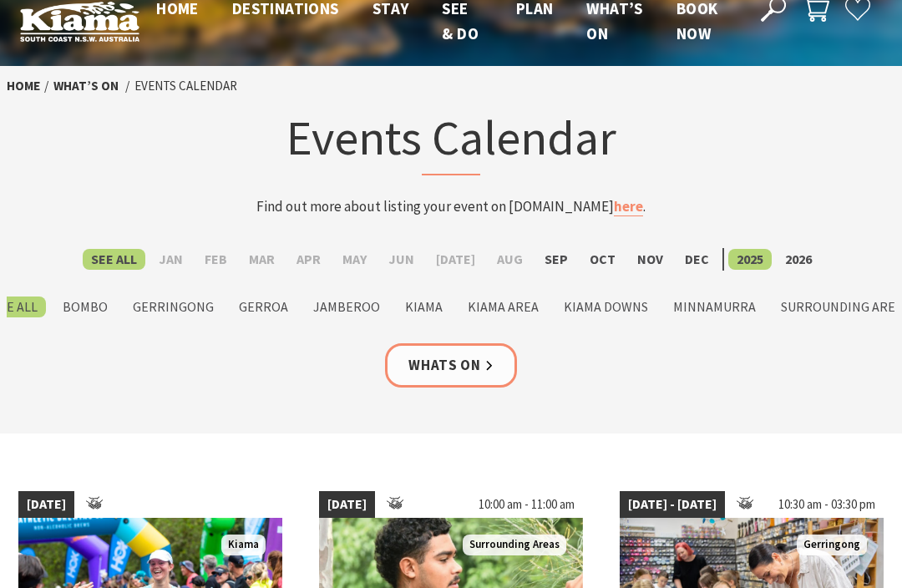 Image resolution: width=902 pixels, height=588 pixels. I want to click on label: Aug, so click(510, 259).